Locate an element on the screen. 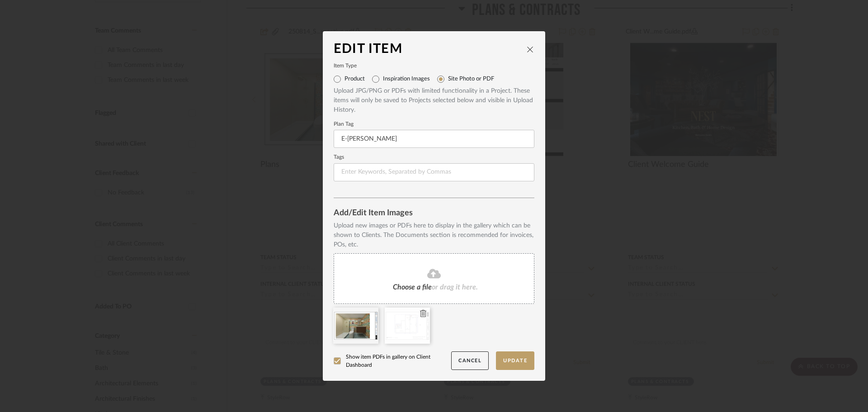 This screenshot has height=412, width=868. input: Enter plan tag is located at coordinates (434, 139).